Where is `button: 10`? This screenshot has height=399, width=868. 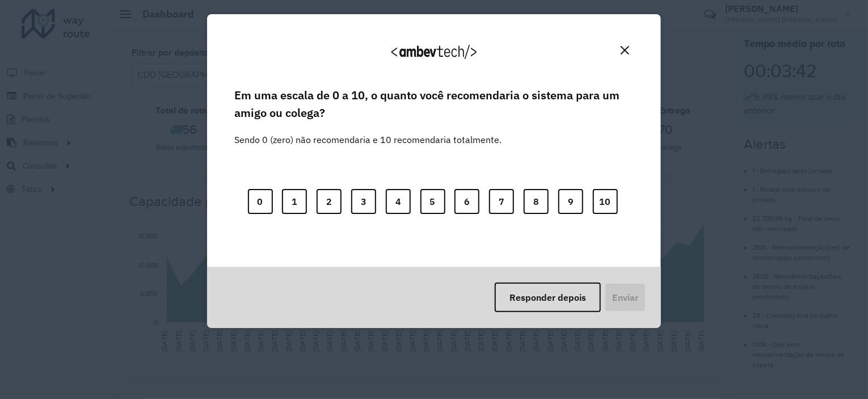
button: 10 is located at coordinates (605, 201).